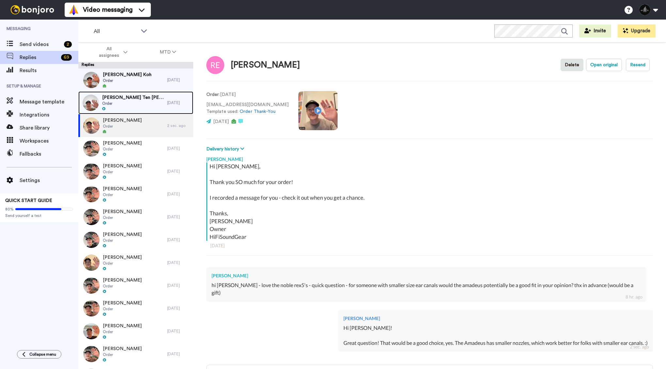  I want to click on img: ec278b0b-f2b7-4b5b-abe7-7de2e206e031-thumb.jpg, so click(91, 126).